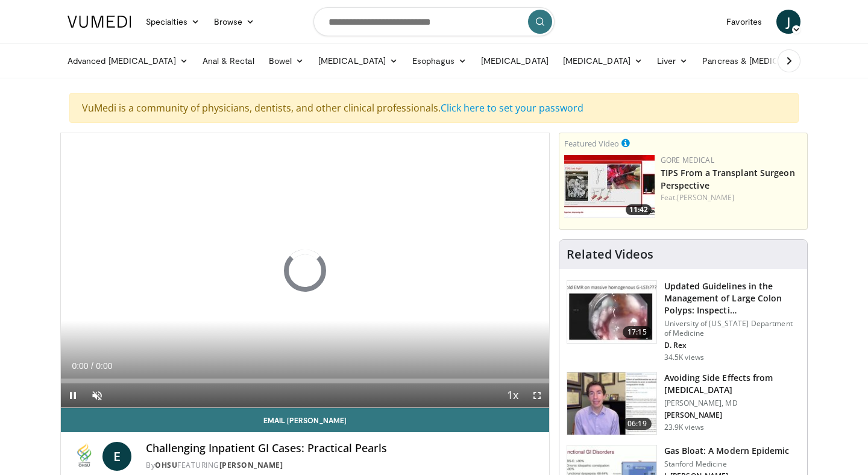 The image size is (868, 475). I want to click on button: Pause, so click(73, 396).